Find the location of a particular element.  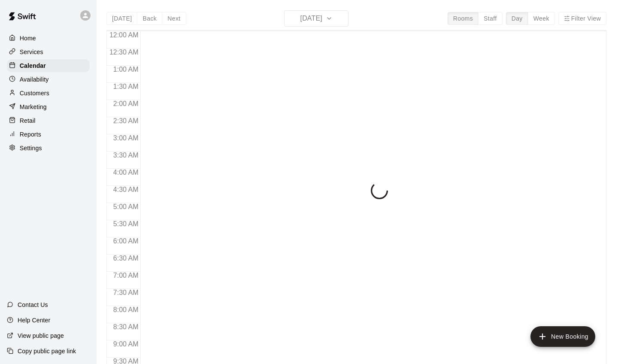

p: Customers is located at coordinates (34, 93).